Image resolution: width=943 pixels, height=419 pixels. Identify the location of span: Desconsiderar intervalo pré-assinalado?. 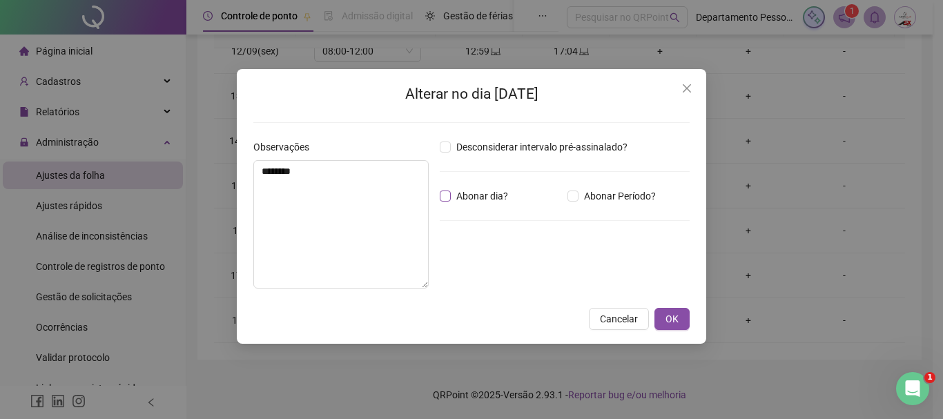
(542, 147).